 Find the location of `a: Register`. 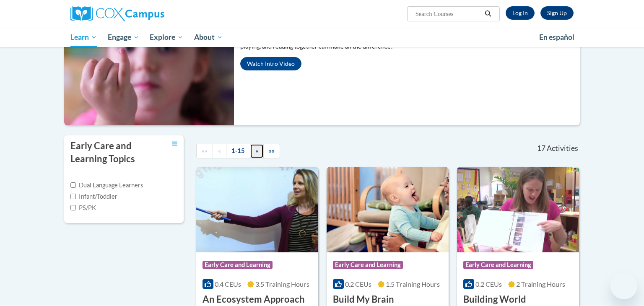

a: Register is located at coordinates (557, 13).